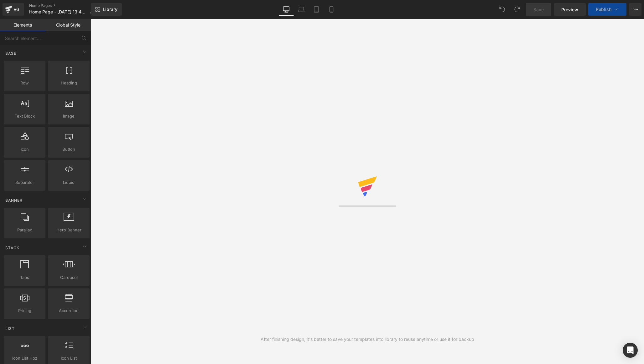 The image size is (644, 364). I want to click on span: Base, so click(11, 53).